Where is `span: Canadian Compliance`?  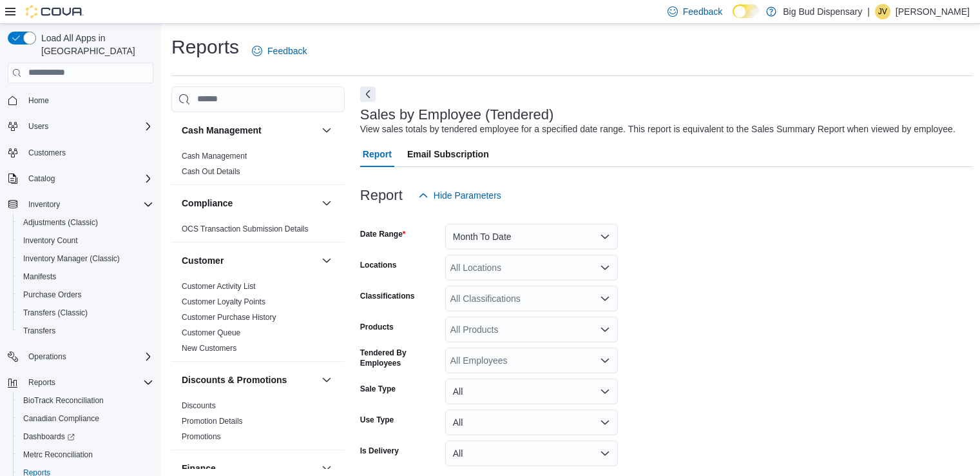 span: Canadian Compliance is located at coordinates (61, 418).